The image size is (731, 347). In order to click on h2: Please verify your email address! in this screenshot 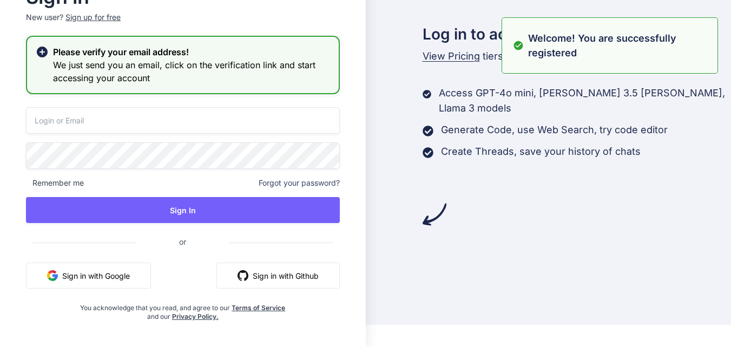, I will do `click(191, 52)`.